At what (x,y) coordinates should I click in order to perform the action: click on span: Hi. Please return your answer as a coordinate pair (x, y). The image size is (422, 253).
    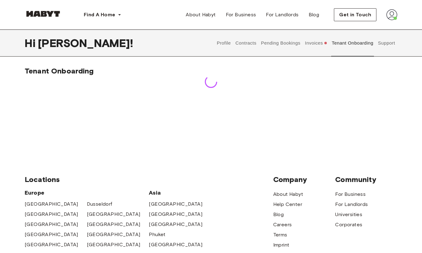
    Looking at the image, I should click on (31, 43).